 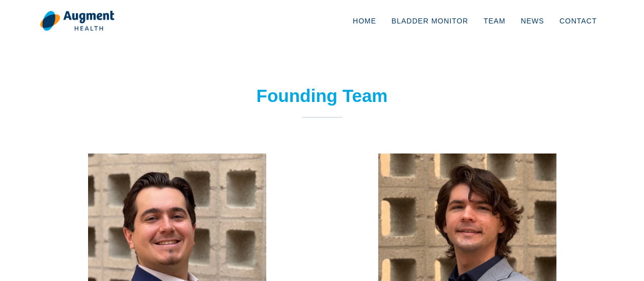 I want to click on a: News, so click(x=533, y=21).